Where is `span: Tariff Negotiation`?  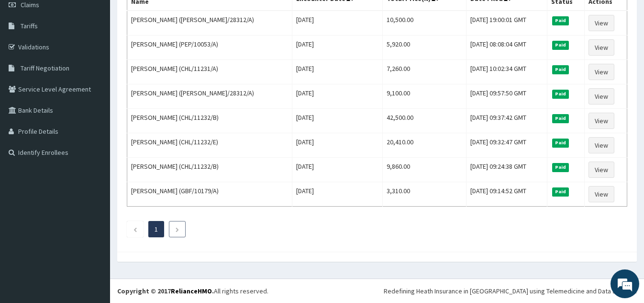
span: Tariff Negotiation is located at coordinates (45, 68).